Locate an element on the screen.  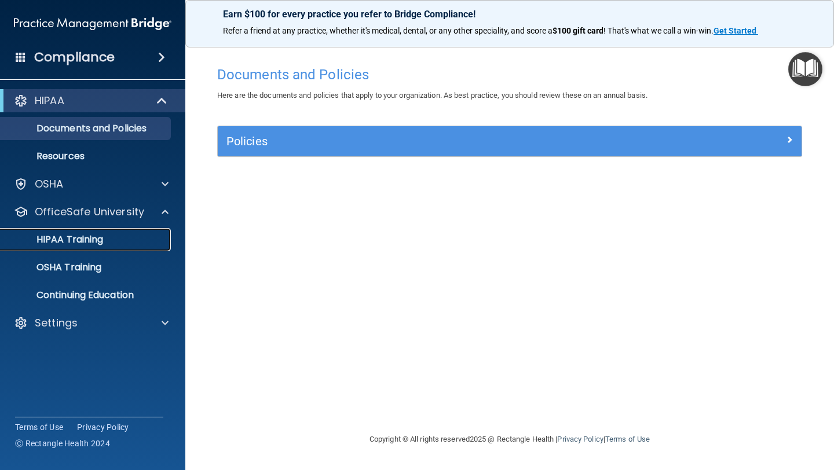
strong: $100 gift card is located at coordinates (578, 31).